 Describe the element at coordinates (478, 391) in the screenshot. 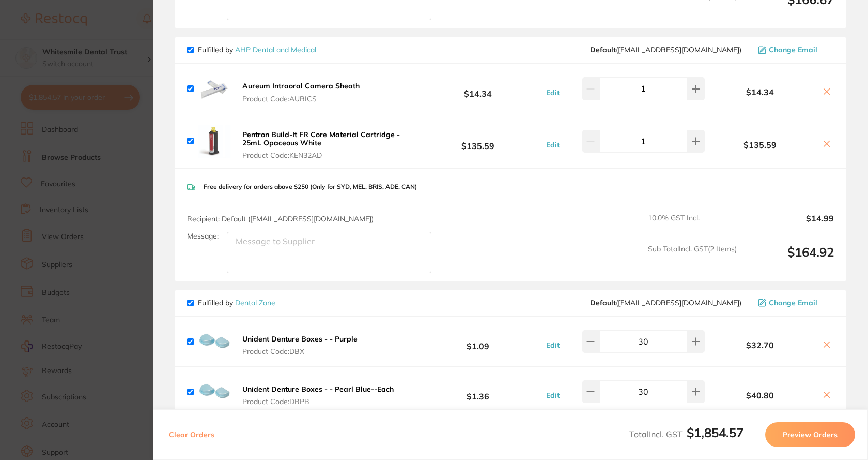

I see `b: $1.36` at that location.